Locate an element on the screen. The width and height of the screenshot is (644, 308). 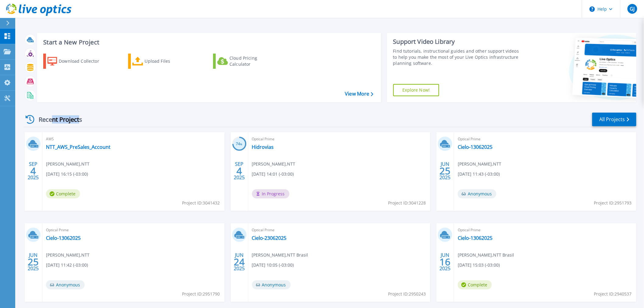
span: Project ID: 2951793 is located at coordinates (613, 203).